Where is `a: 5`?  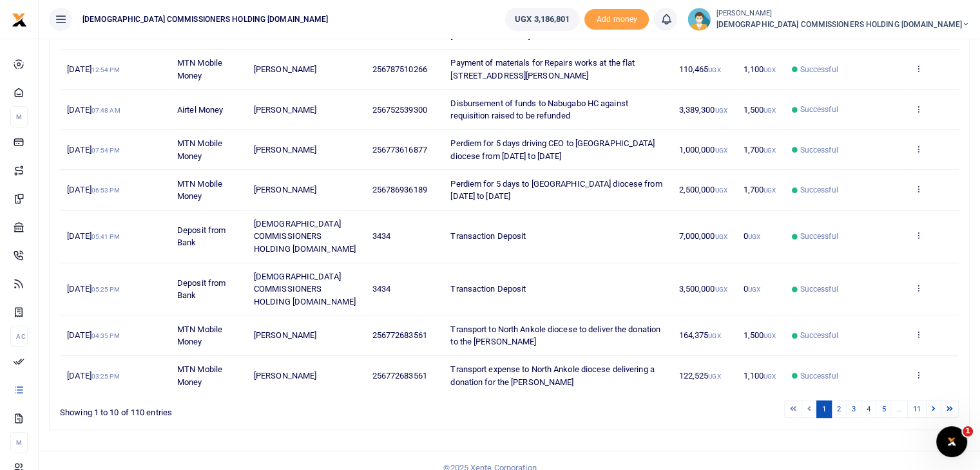
a: 5 is located at coordinates (884, 409).